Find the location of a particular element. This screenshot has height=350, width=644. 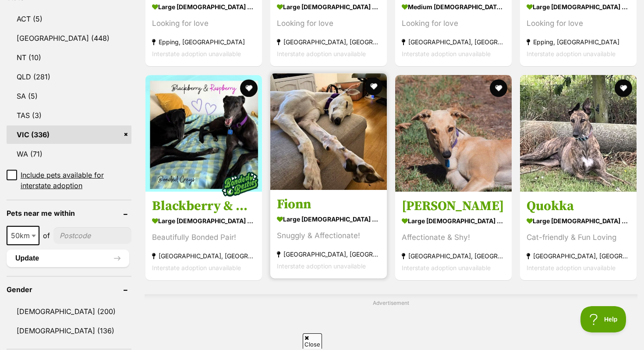

a: NT (10) is located at coordinates (69, 58).